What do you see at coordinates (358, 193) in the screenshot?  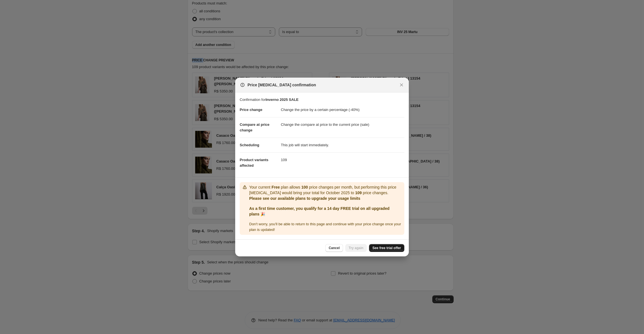 I see `b: 109` at bounding box center [358, 193].